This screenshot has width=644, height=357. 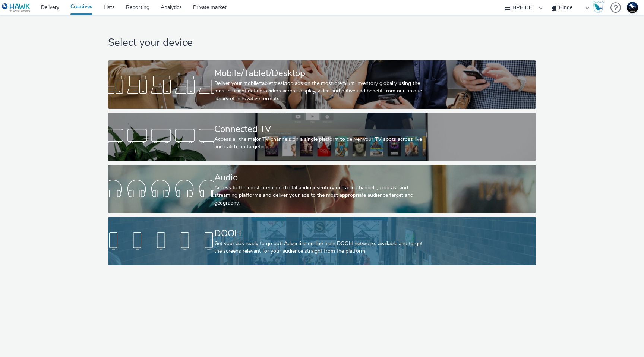 What do you see at coordinates (321, 137) in the screenshot?
I see `a: Connected TVAccess all the major TV channels on a single platform to deliver your TV spots across...` at bounding box center [321, 137].